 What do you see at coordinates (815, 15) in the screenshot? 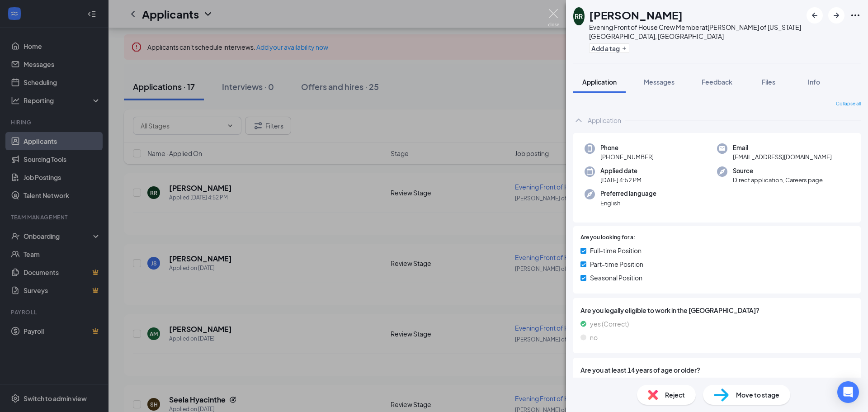
I see `svg: ArrowLeftNew` at bounding box center [815, 15].